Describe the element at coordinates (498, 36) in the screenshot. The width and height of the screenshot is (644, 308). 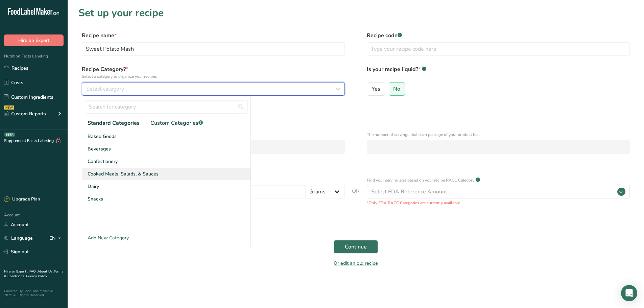
I see `label: Recipe code` at that location.